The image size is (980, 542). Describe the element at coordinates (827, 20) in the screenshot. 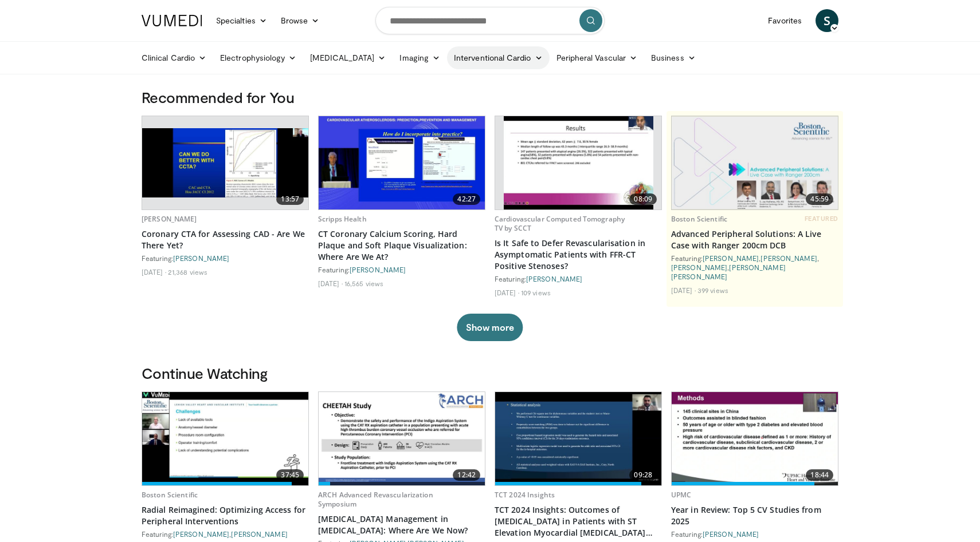

I see `span: S` at that location.